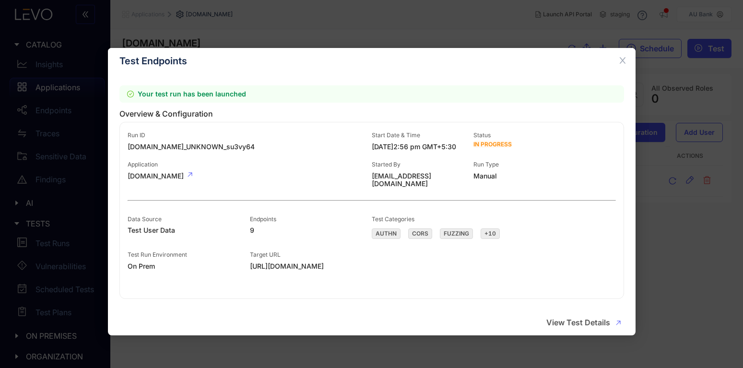 The height and width of the screenshot is (368, 743). What do you see at coordinates (456, 234) in the screenshot?
I see `span: FUZZING` at bounding box center [456, 234].